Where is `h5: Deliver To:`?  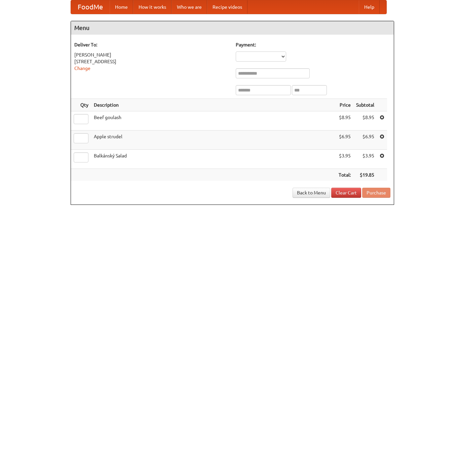 h5: Deliver To: is located at coordinates (152, 45).